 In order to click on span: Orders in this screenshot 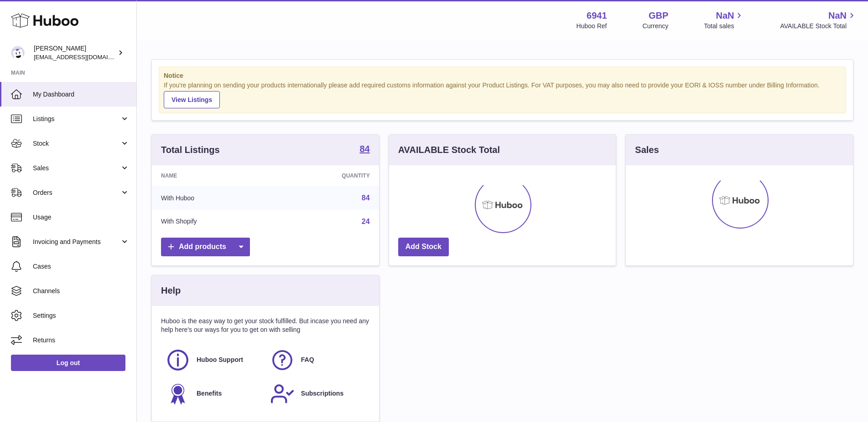, I will do `click(76, 193)`.